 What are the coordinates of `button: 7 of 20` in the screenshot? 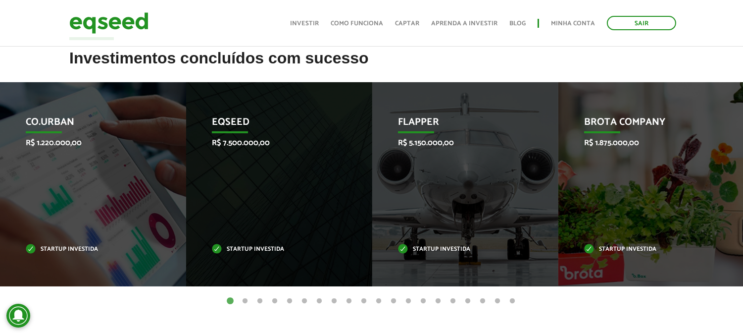 It's located at (320, 301).